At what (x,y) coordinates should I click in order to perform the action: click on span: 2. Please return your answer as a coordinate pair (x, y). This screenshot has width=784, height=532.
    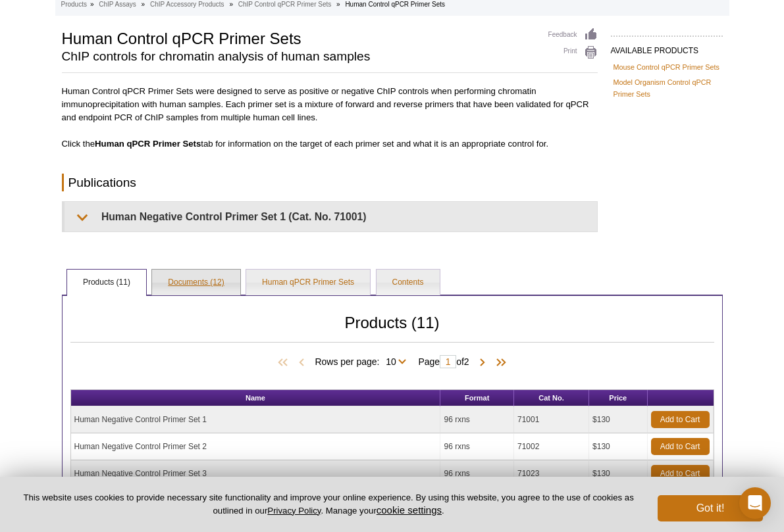
    Looking at the image, I should click on (467, 362).